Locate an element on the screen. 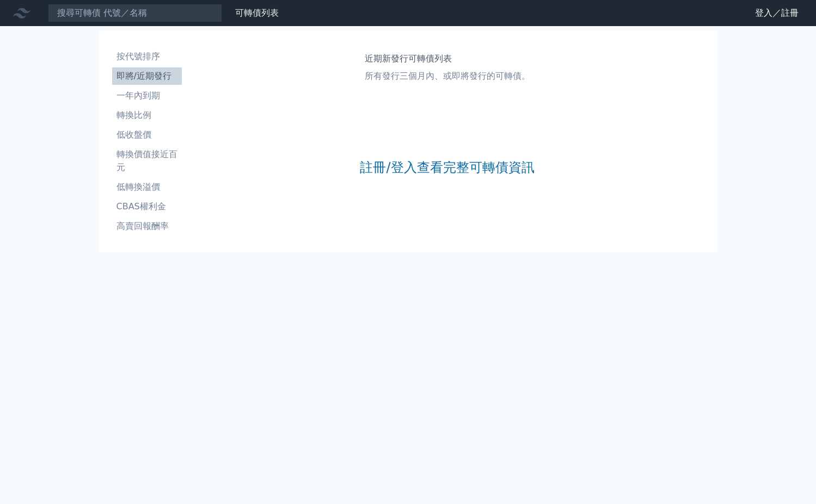 The height and width of the screenshot is (504, 816). a: 低轉換溢價 is located at coordinates (147, 187).